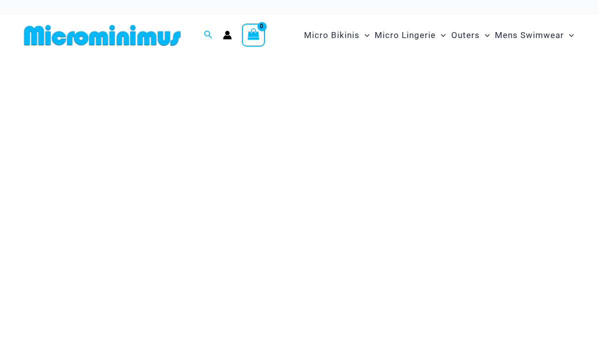 The width and height of the screenshot is (598, 364). What do you see at coordinates (534, 35) in the screenshot?
I see `a: Mens SwimwearMenu ToggleMenu Toggle` at bounding box center [534, 35].